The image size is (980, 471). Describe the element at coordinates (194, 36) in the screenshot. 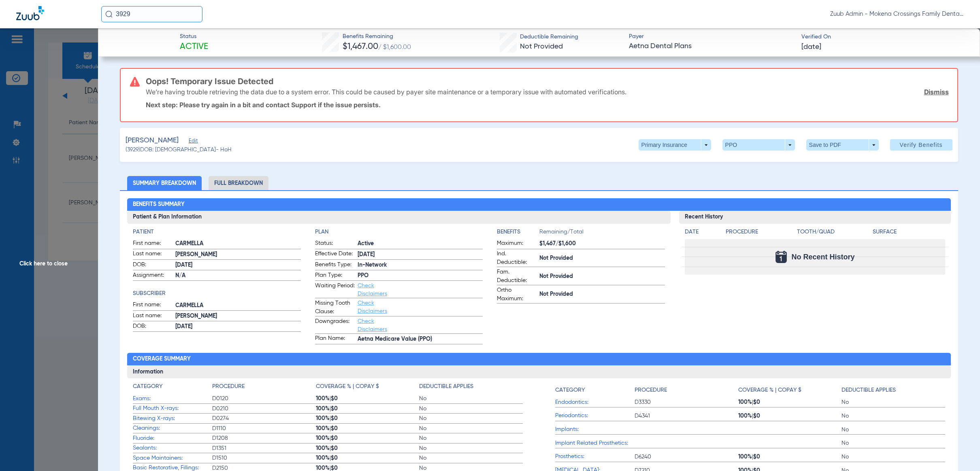

I see `span: Status` at that location.